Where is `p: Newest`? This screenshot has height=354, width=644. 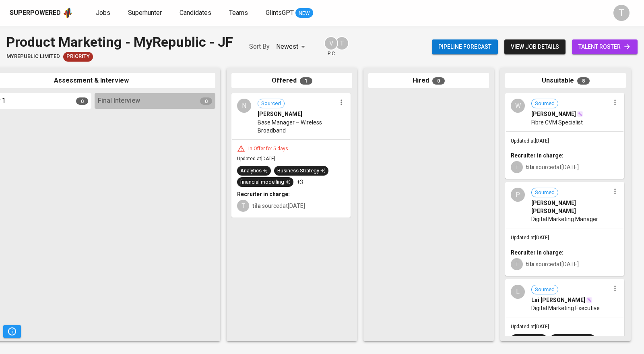 p: Newest is located at coordinates (287, 47).